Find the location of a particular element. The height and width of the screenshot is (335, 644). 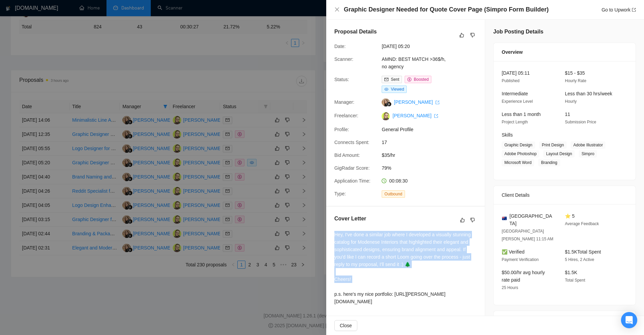

span: 5 Hires, 2 Active is located at coordinates (579, 260).